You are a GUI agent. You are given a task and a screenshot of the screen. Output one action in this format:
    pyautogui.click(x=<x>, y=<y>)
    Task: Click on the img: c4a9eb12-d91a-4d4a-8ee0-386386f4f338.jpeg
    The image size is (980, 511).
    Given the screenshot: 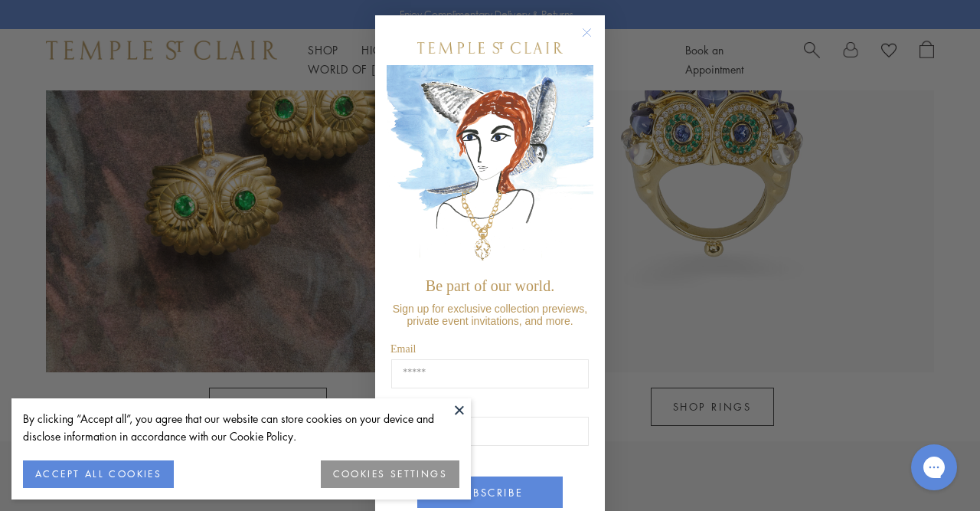 What is the action you would take?
    pyautogui.click(x=490, y=167)
    